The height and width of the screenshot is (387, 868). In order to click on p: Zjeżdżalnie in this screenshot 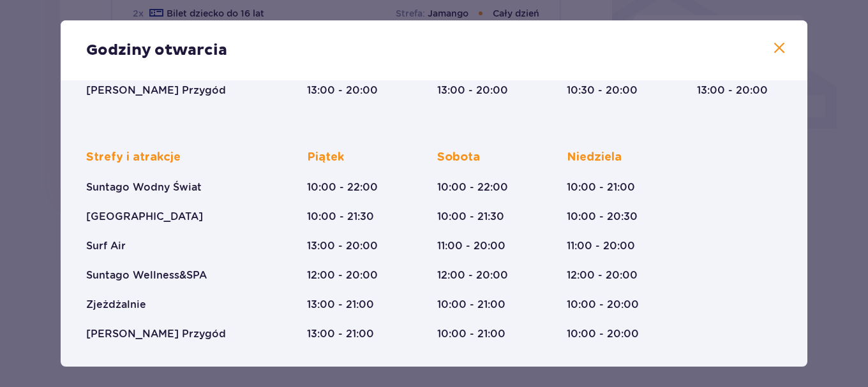, I will do `click(116, 305)`.